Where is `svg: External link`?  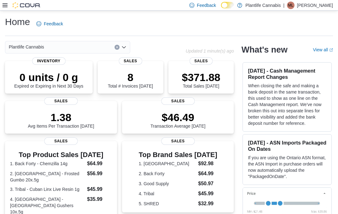 svg: External link is located at coordinates (331, 50).